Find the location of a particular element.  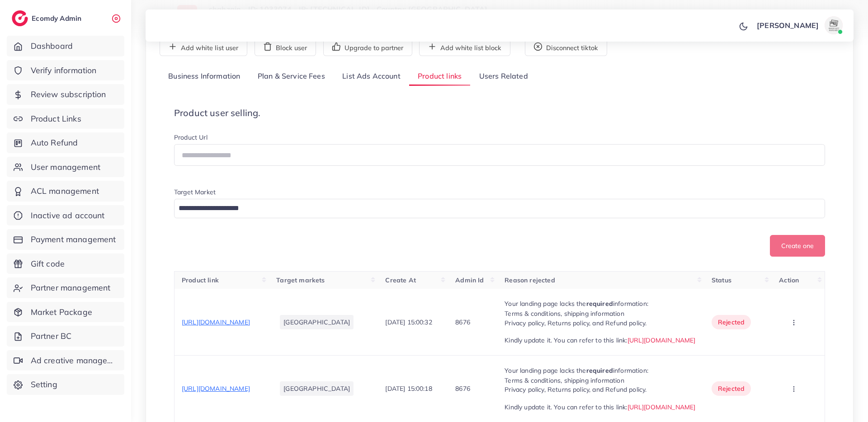

span: Create At is located at coordinates (400, 280).